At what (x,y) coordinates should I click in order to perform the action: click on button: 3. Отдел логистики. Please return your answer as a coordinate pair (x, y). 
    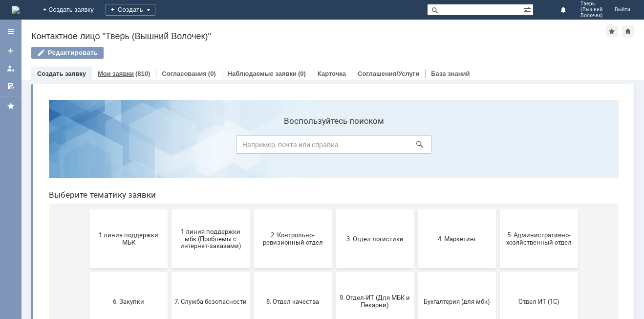
    Looking at the image, I should click on (334, 147).